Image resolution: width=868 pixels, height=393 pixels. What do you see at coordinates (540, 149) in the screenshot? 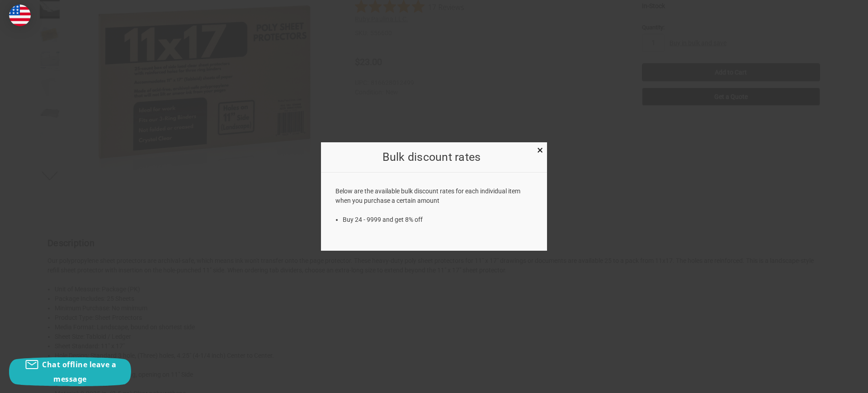
I see `a: Close` at bounding box center [540, 149].